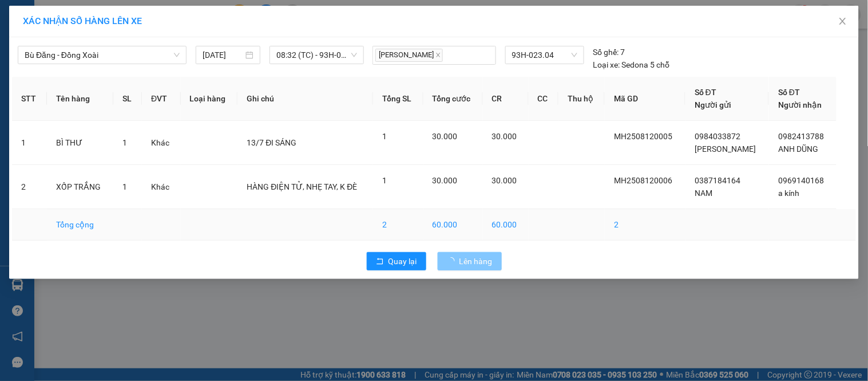 Image resolution: width=868 pixels, height=381 pixels. I want to click on th: STT, so click(29, 99).